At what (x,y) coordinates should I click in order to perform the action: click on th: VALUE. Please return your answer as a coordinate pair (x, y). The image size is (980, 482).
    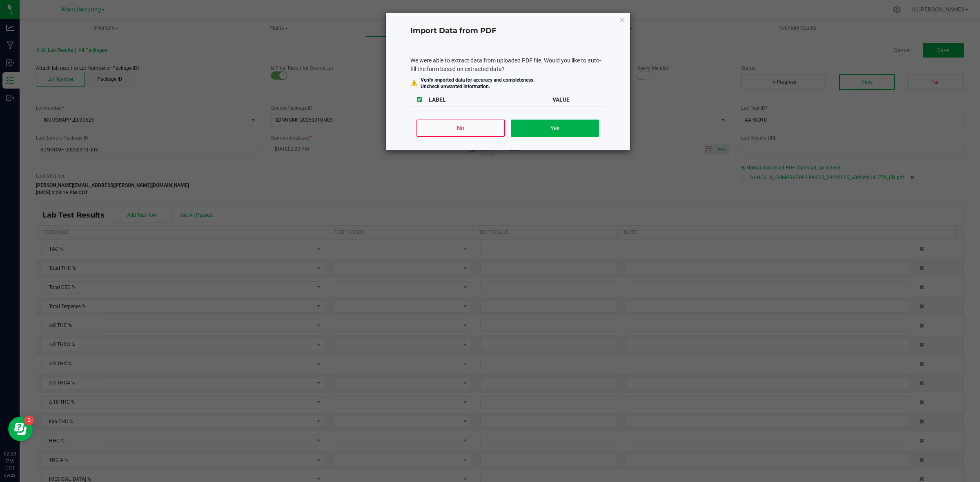
    Looking at the image, I should click on (579, 100).